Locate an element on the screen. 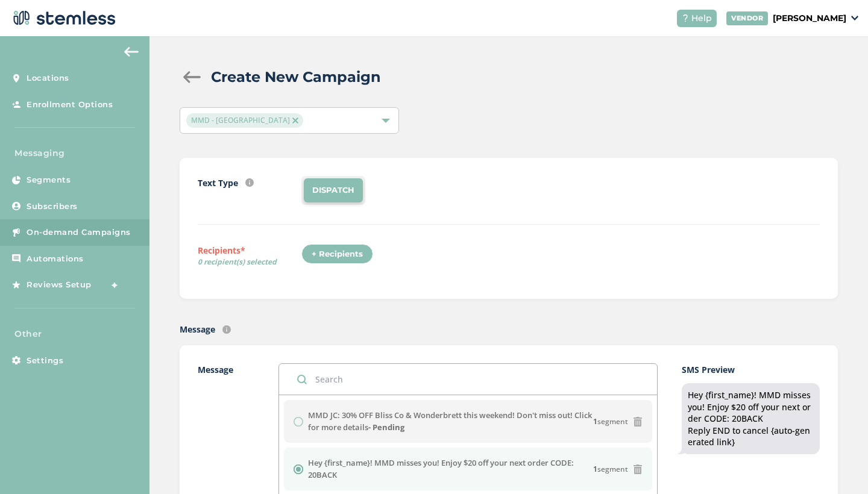  label: Message is located at coordinates (197, 329).